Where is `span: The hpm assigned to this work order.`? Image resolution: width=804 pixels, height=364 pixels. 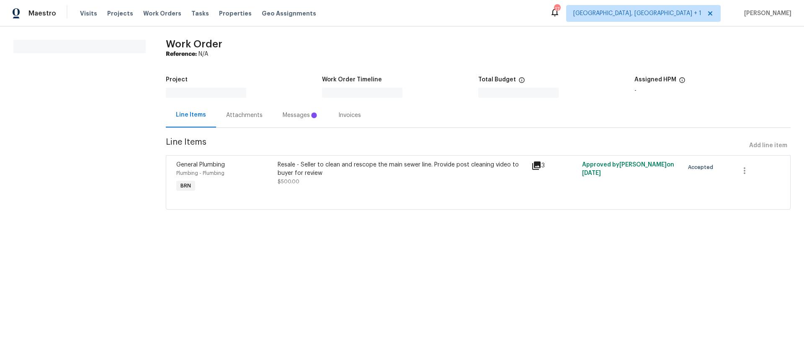
span: The hpm assigned to this work order. is located at coordinates (683, 82).